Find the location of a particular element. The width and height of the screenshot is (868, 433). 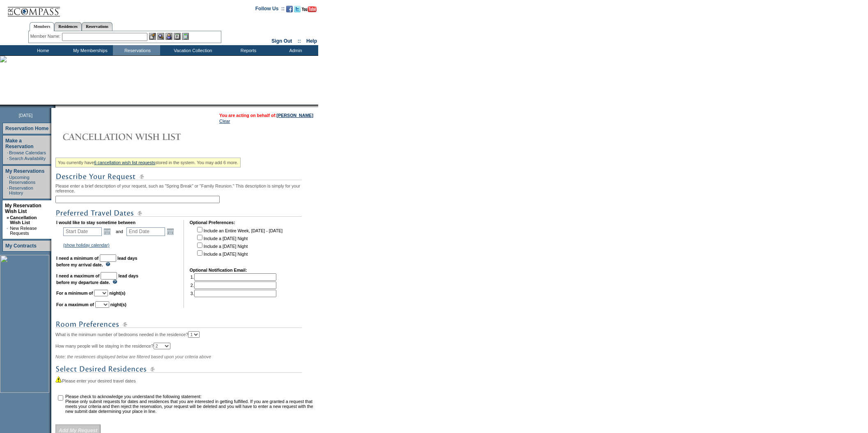

b: lead days before my departure date. is located at coordinates (97, 279).